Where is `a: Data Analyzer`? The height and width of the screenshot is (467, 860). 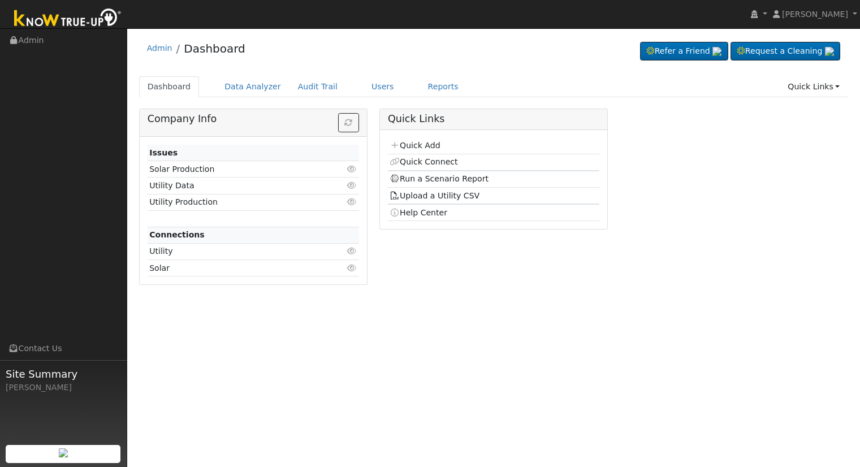 a: Data Analyzer is located at coordinates (253, 86).